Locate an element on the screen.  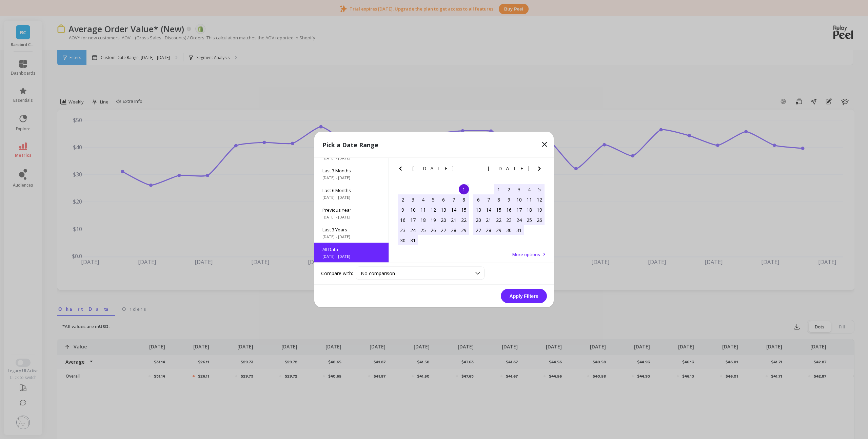
div: Choose Friday, August 4th, 2017 is located at coordinates (529, 189).